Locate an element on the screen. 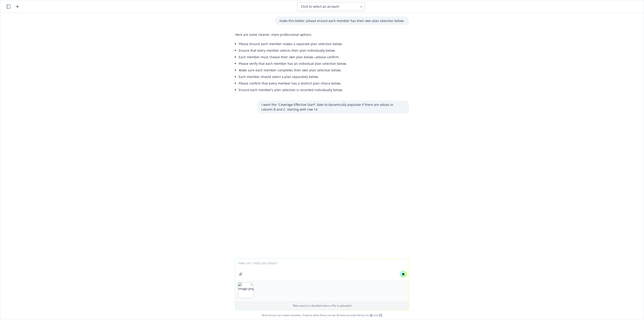  button: Click to select an account is located at coordinates (331, 7).